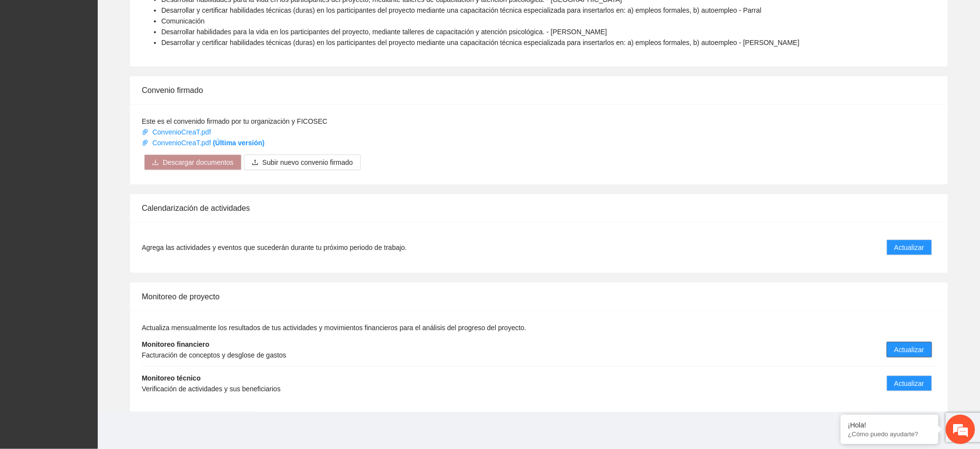 This screenshot has width=980, height=449. Describe the element at coordinates (96, 180) in the screenshot. I see `span: Estamos en línea.` at that location.